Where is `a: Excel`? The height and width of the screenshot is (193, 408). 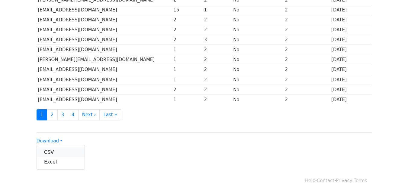 a: Excel is located at coordinates (61, 162).